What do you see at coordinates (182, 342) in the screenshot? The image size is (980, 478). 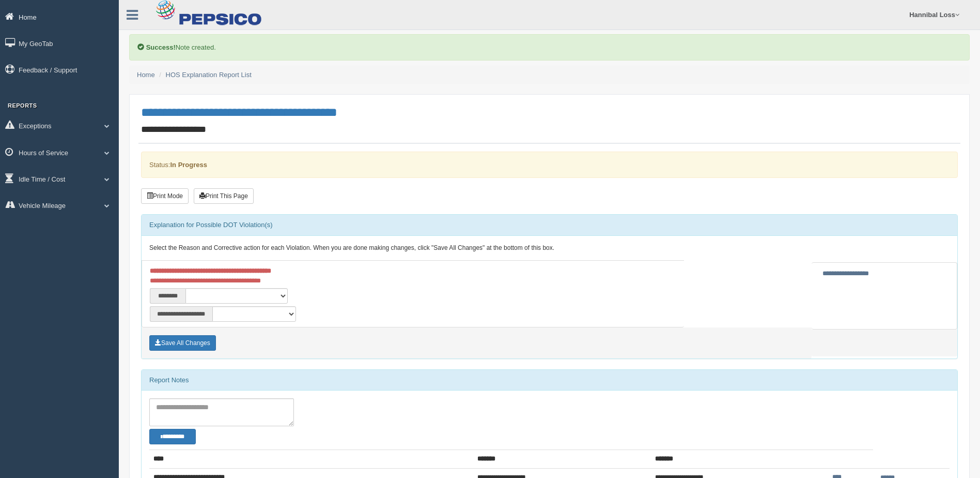 I see `button: Save` at bounding box center [182, 342].